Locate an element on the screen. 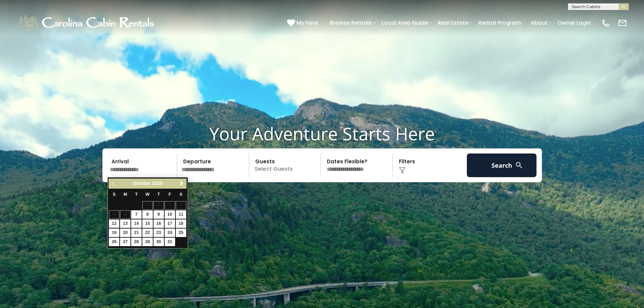 This screenshot has height=308, width=644. span: Monday is located at coordinates (125, 194).